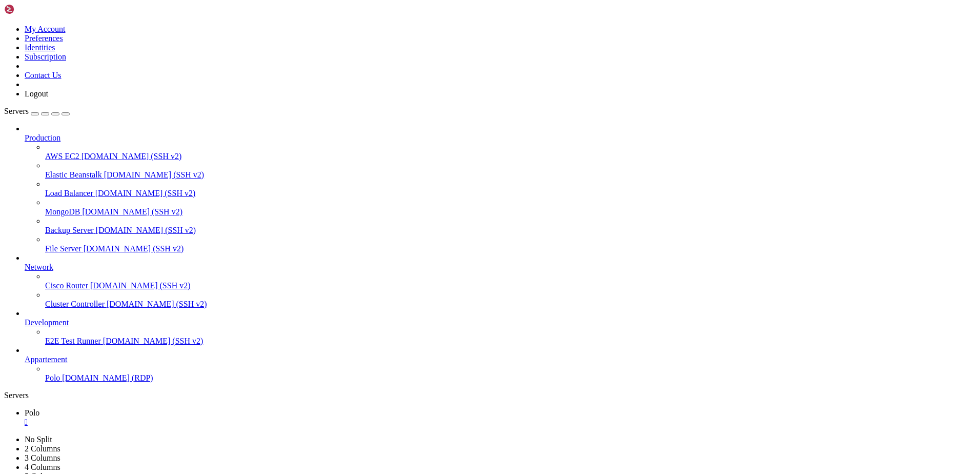 The height and width of the screenshot is (474, 980). I want to click on span: MongoDB, so click(63, 211).